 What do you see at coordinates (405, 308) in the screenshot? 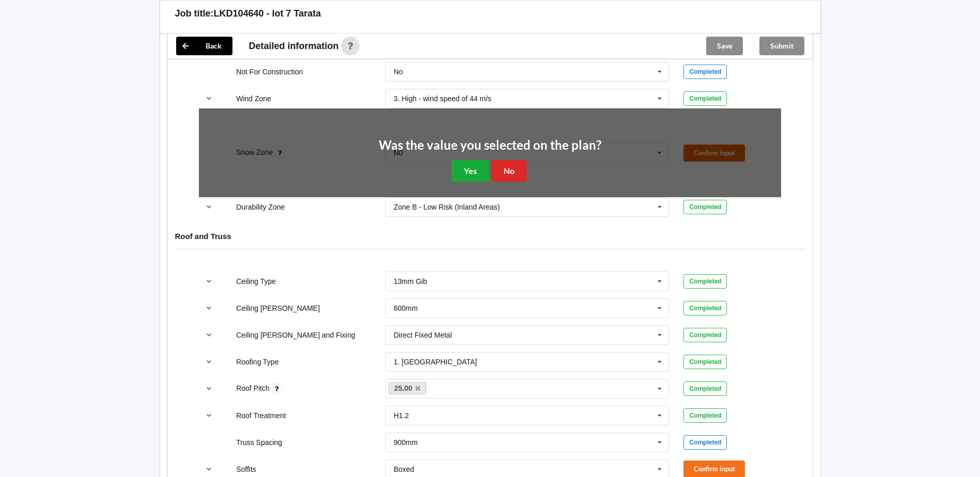
I see `div: 600mm` at bounding box center [405, 308].